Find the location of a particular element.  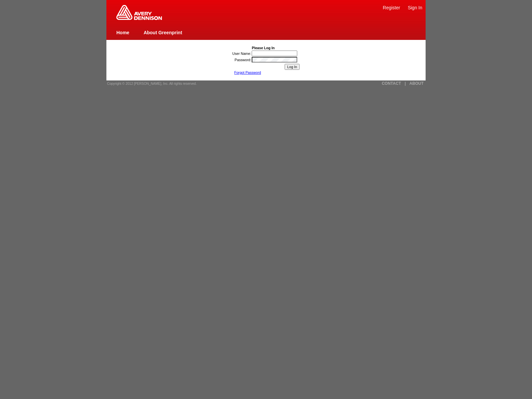

a: ABOUT is located at coordinates (416, 84).